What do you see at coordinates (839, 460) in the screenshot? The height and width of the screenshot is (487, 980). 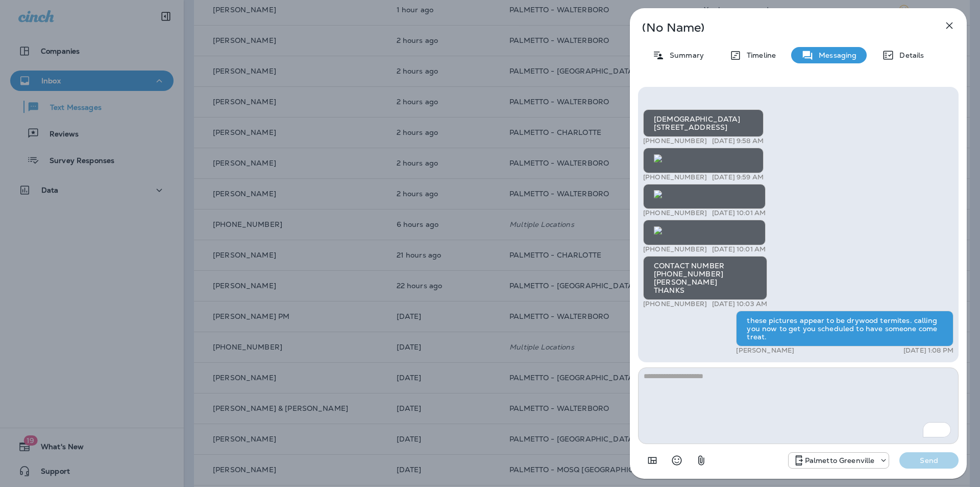 I see `div: +1 (864) 385-1074` at bounding box center [839, 460].